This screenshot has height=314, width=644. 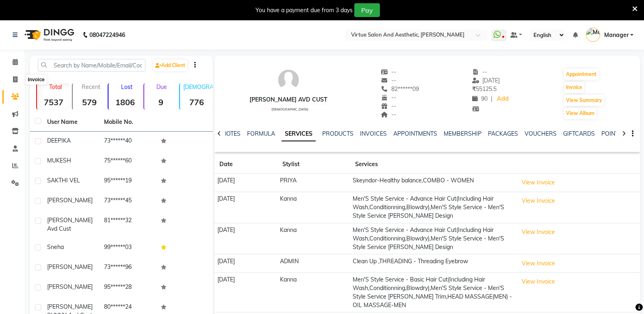 I want to click on strong: 9, so click(x=161, y=102).